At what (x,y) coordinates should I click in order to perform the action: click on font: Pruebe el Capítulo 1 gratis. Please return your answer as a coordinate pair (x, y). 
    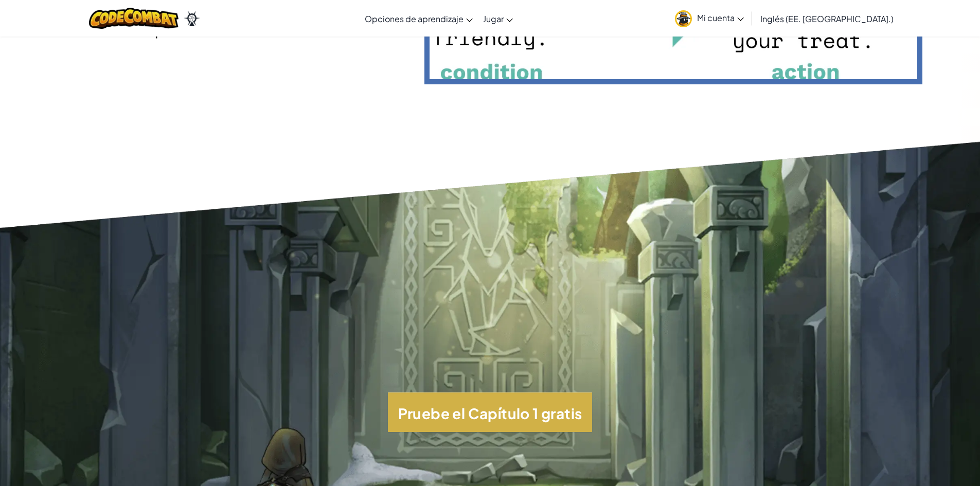
    Looking at the image, I should click on (490, 413).